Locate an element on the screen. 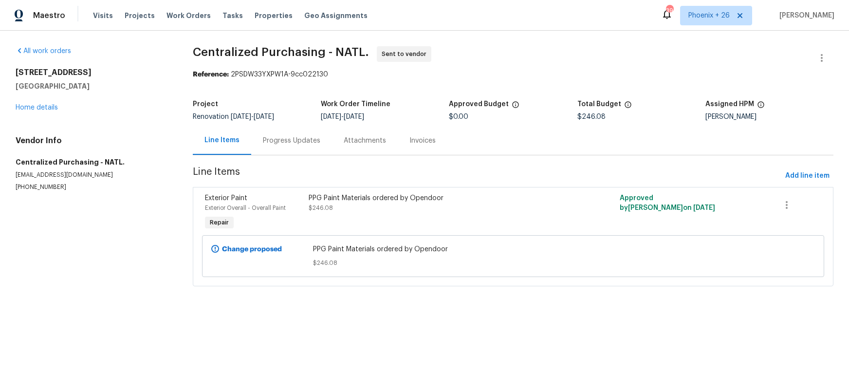 Image resolution: width=849 pixels, height=391 pixels. span: The hpm assigned to this work order. is located at coordinates (761, 107).